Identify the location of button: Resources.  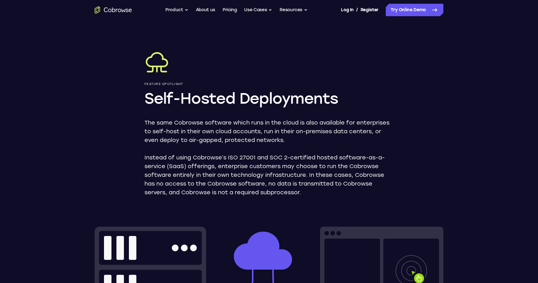
(294, 10).